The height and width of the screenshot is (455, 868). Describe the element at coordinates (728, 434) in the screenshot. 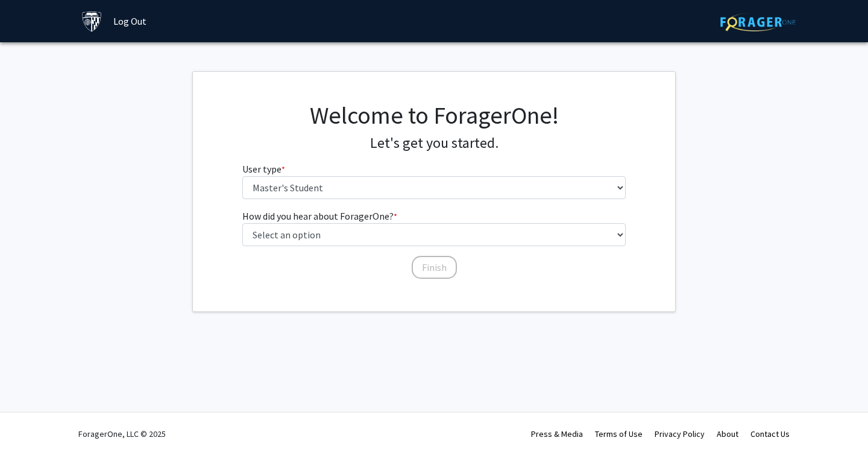

I see `a: About` at that location.